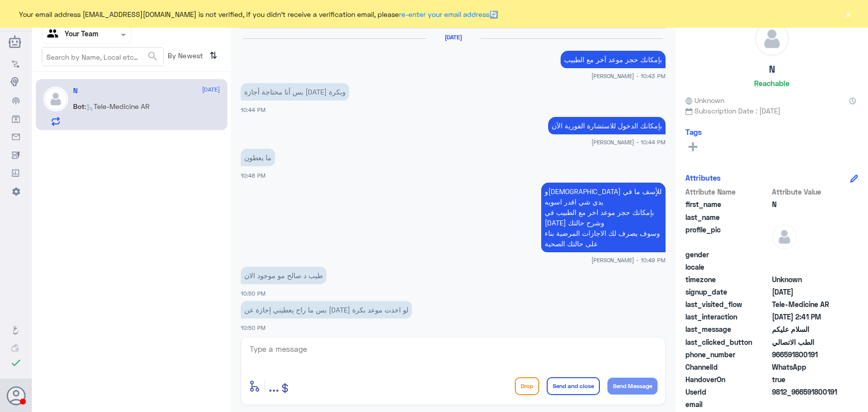 This screenshot has height=412, width=868. I want to click on span: locale, so click(728, 267).